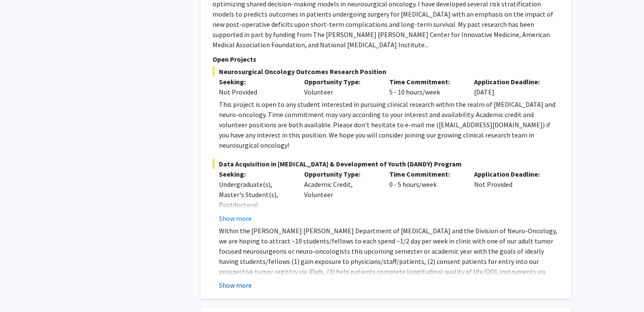  I want to click on div: This project is open to any student interested in pursuing clinical research within the realm of ..., so click(389, 125).